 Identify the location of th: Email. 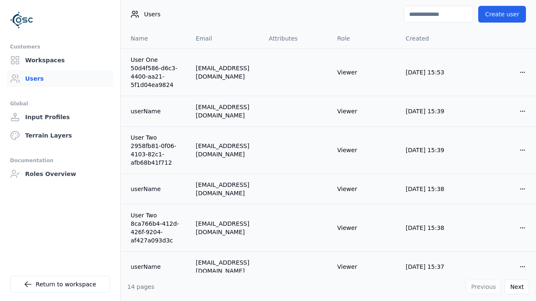
(225, 38).